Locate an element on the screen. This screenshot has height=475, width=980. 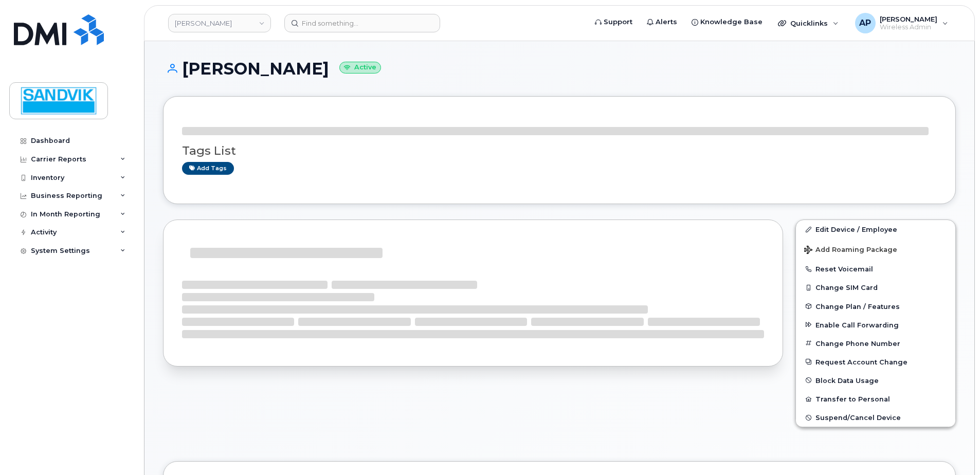
span: Suspend/Cancel Device is located at coordinates (858, 417).